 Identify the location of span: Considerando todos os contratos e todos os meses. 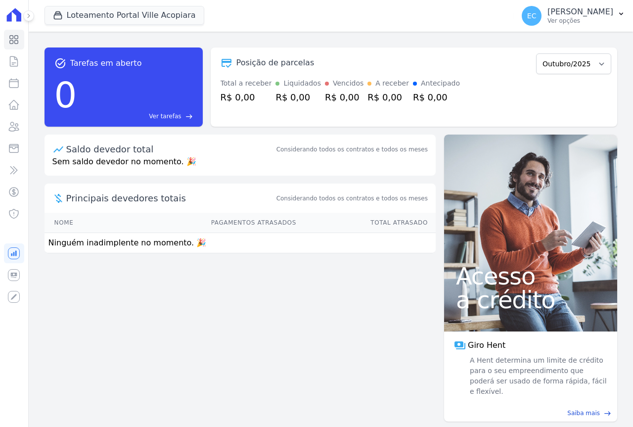
(352, 198).